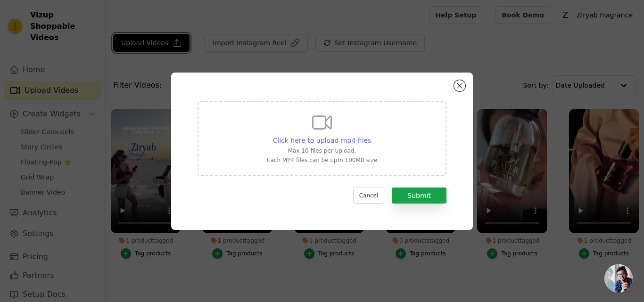  What do you see at coordinates (619, 279) in the screenshot?
I see `div: Open chat` at bounding box center [619, 279].